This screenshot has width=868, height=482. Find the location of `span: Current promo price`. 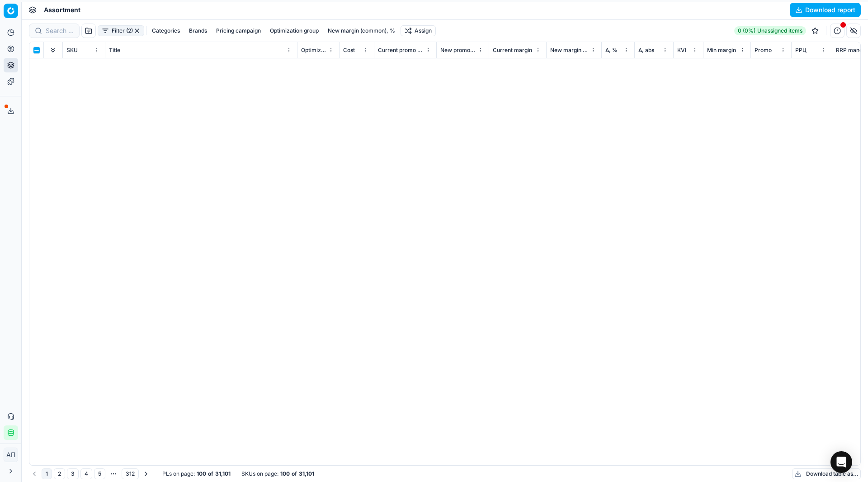

span: Current promo price is located at coordinates (401, 50).